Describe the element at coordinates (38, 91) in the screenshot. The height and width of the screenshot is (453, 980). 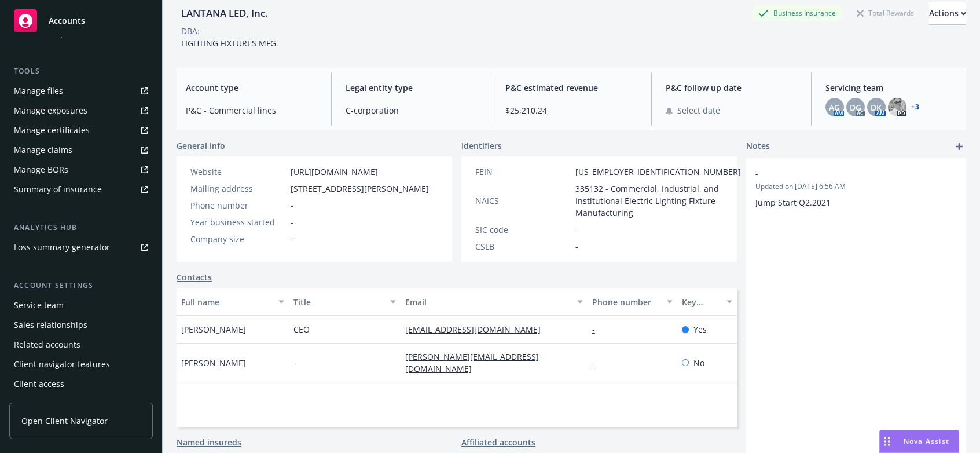
I see `div: Manage files` at that location.